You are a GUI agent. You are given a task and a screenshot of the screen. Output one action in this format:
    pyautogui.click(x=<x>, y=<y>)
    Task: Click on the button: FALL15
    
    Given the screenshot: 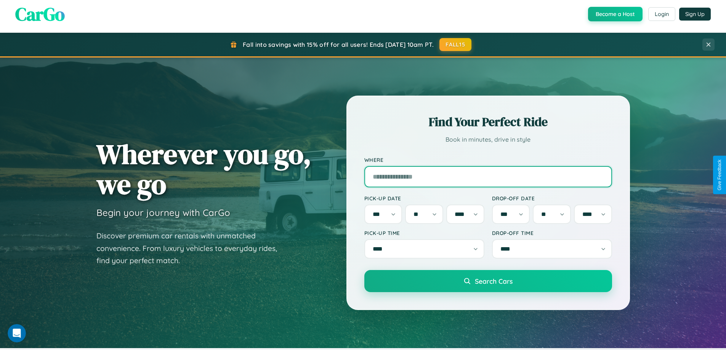 What is the action you would take?
    pyautogui.click(x=455, y=45)
    